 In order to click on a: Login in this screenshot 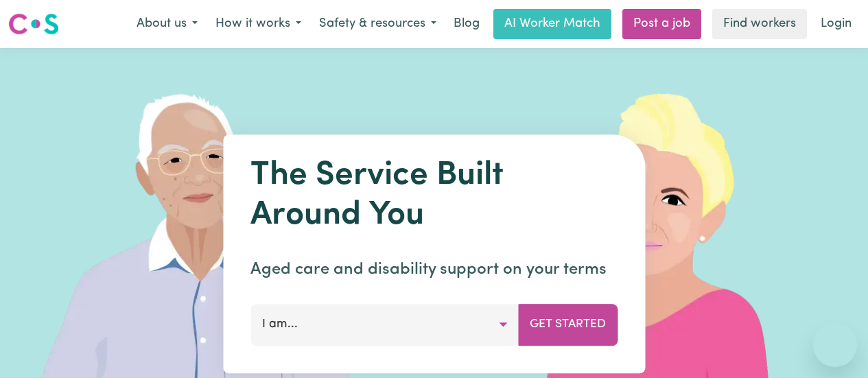, I will do `click(836, 24)`.